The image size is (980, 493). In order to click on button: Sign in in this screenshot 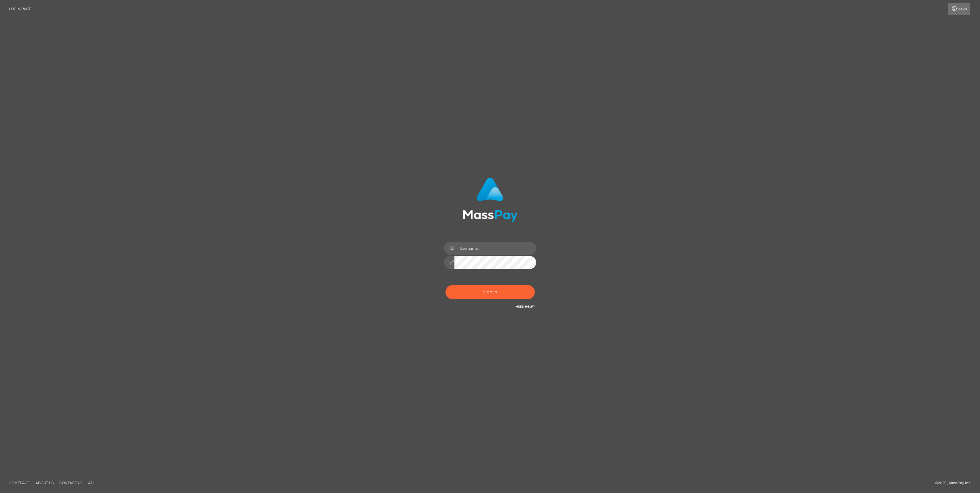, I will do `click(490, 292)`.